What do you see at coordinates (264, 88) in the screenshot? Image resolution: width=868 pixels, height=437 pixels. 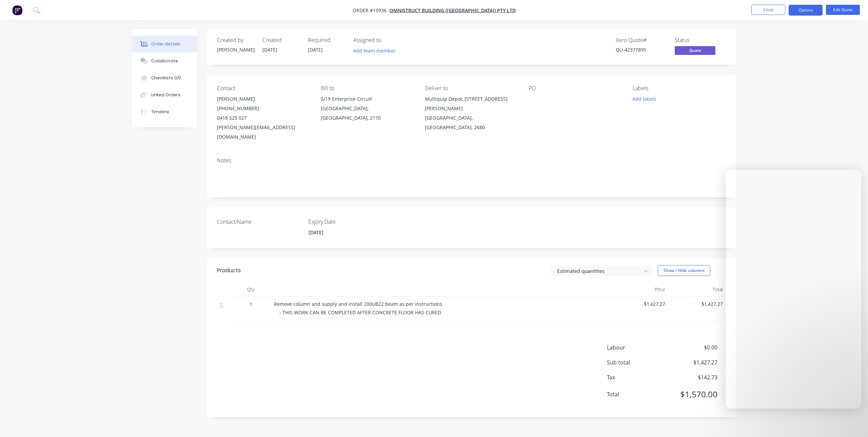 I see `div: Contact` at bounding box center [264, 88].